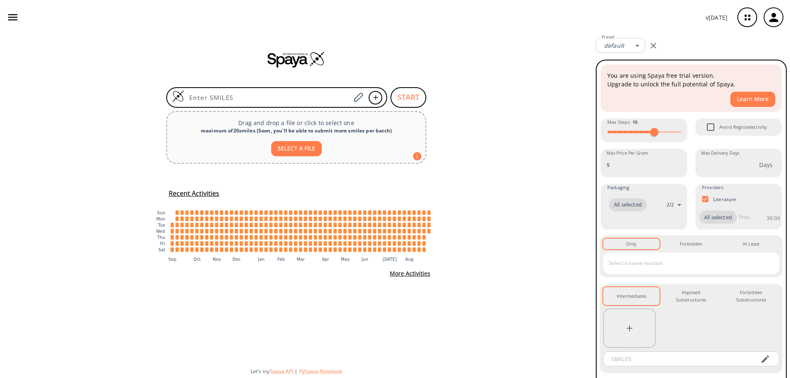 This screenshot has height=378, width=790. What do you see at coordinates (622, 122) in the screenshot?
I see `span: Max Steps :` at bounding box center [622, 122].